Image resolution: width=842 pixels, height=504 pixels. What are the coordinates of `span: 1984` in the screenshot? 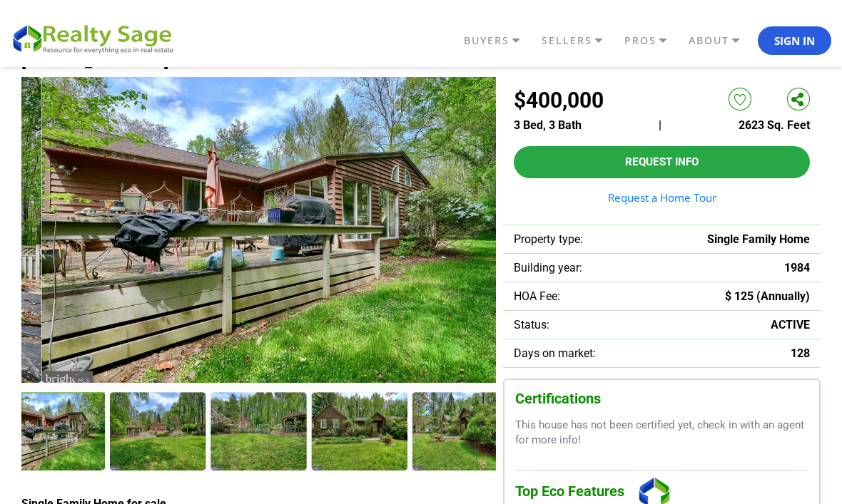 It's located at (797, 267).